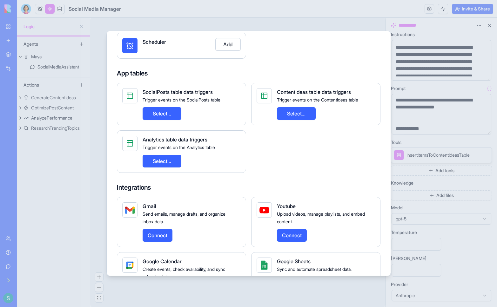  What do you see at coordinates (314, 92) in the screenshot?
I see `span: ContentIdeas table data triggers` at bounding box center [314, 92].